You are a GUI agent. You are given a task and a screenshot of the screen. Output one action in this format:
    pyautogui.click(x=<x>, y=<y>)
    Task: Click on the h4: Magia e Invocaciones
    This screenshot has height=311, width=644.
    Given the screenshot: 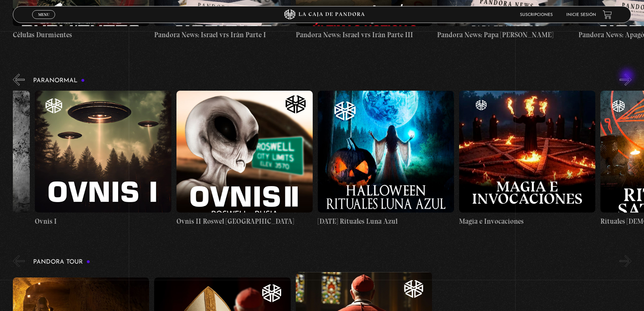 What is the action you would take?
    pyautogui.click(x=527, y=221)
    